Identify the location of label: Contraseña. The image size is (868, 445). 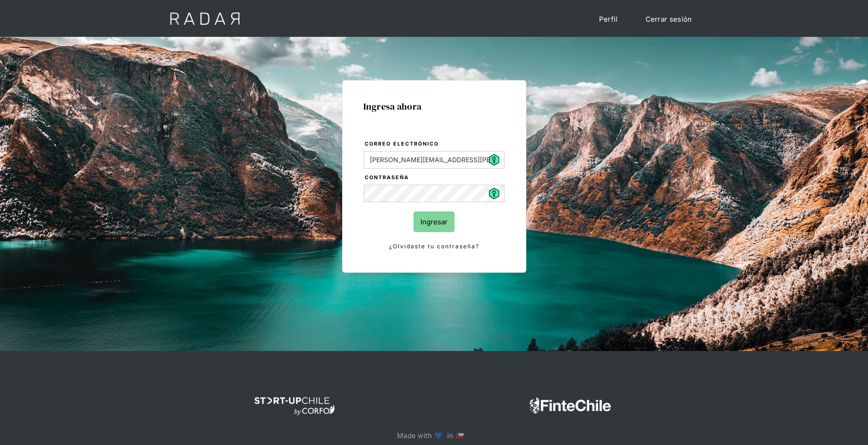
(435, 178).